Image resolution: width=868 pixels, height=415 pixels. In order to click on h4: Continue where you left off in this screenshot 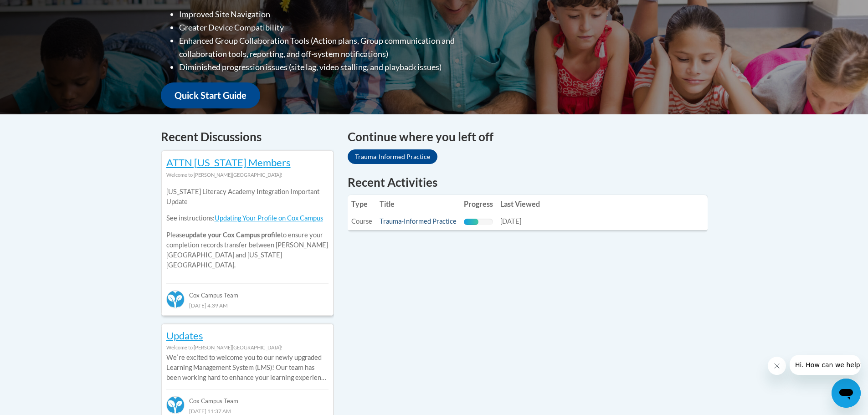, I will do `click(527, 137)`.